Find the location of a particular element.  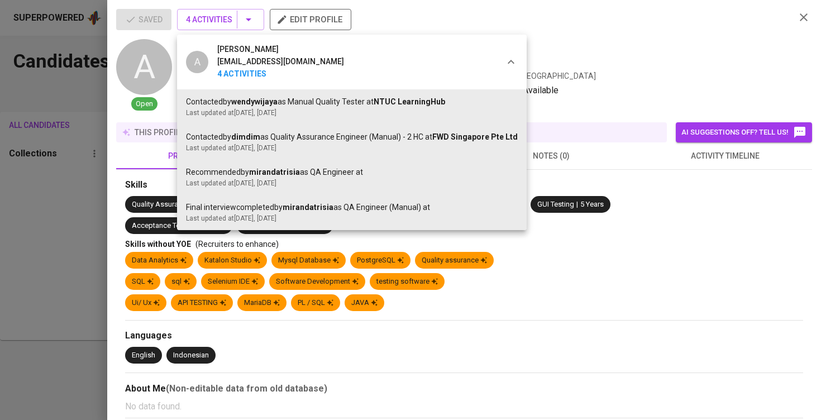

b: wendywijaya is located at coordinates (254, 102).